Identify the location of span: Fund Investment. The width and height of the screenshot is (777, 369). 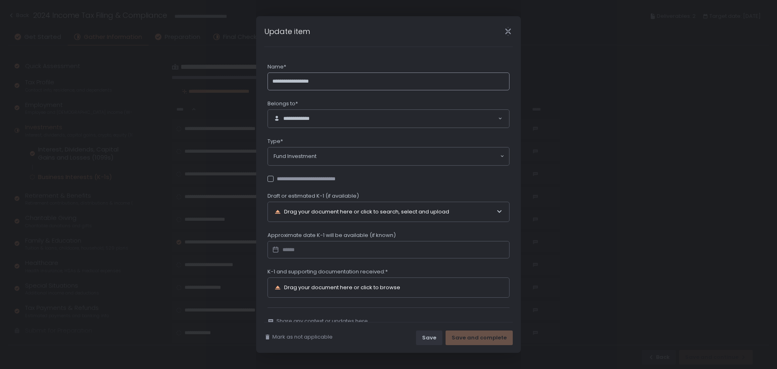
(295, 156).